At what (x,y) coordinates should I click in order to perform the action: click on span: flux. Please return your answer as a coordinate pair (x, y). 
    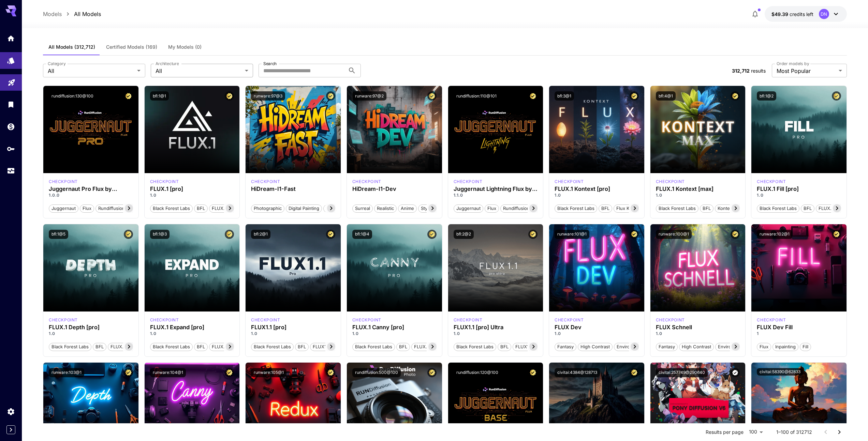
    Looking at the image, I should click on (87, 209).